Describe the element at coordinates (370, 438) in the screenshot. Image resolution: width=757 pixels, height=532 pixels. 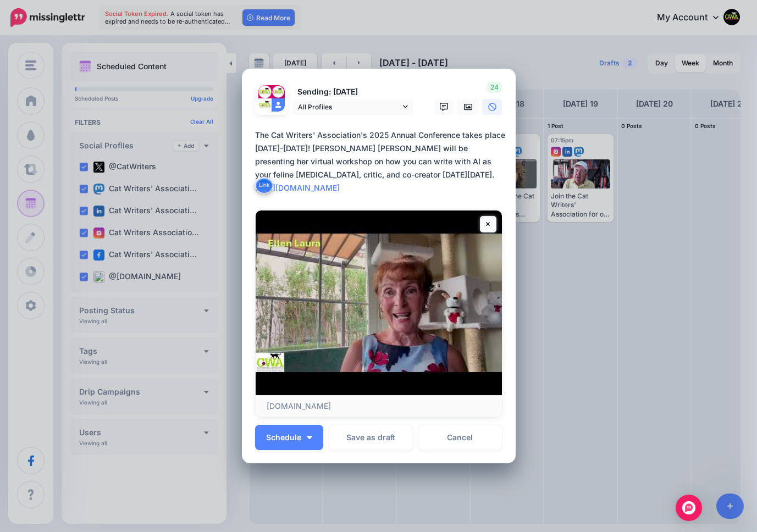
I see `button: Save as draft` at that location.